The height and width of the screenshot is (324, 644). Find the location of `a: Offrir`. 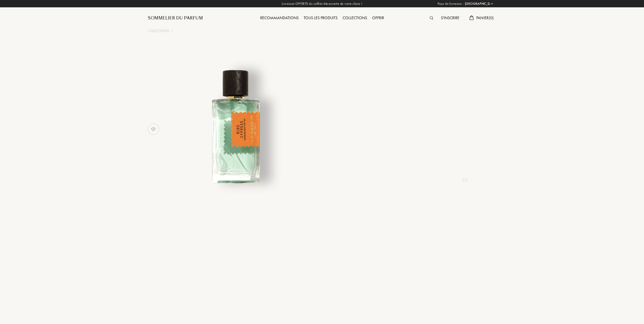

a: Offrir is located at coordinates (378, 18).